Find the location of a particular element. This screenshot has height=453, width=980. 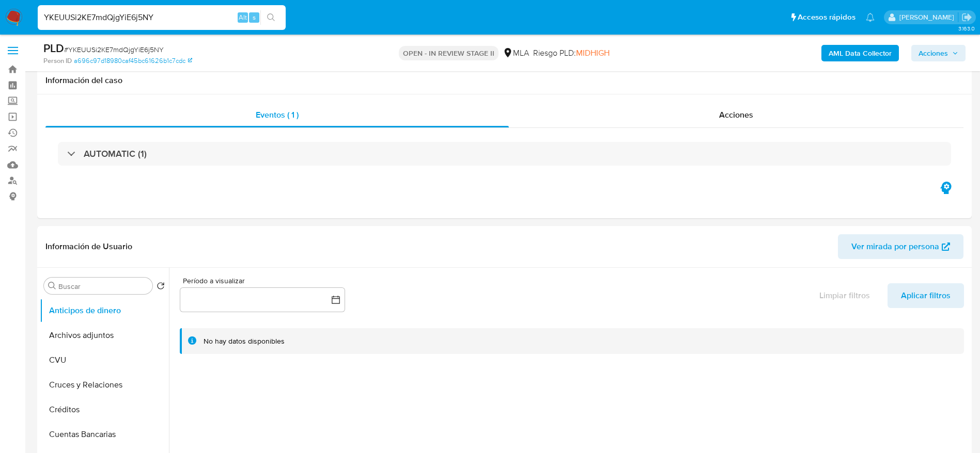

span: s is located at coordinates (254, 17).